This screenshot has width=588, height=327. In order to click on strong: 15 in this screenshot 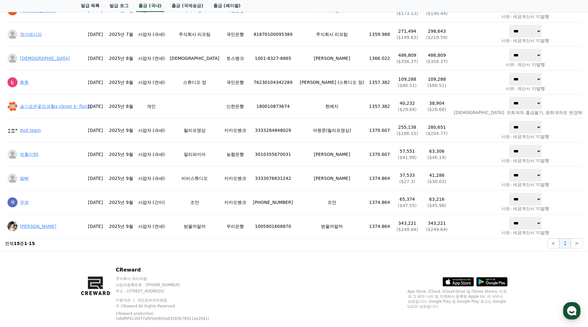, I will do `click(32, 244)`.